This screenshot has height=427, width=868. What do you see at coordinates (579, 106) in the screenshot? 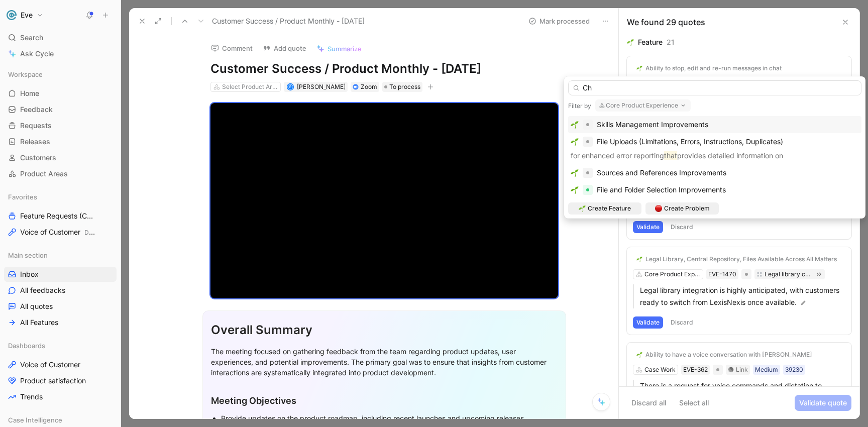
I see `div: Filter by` at bounding box center [579, 106].